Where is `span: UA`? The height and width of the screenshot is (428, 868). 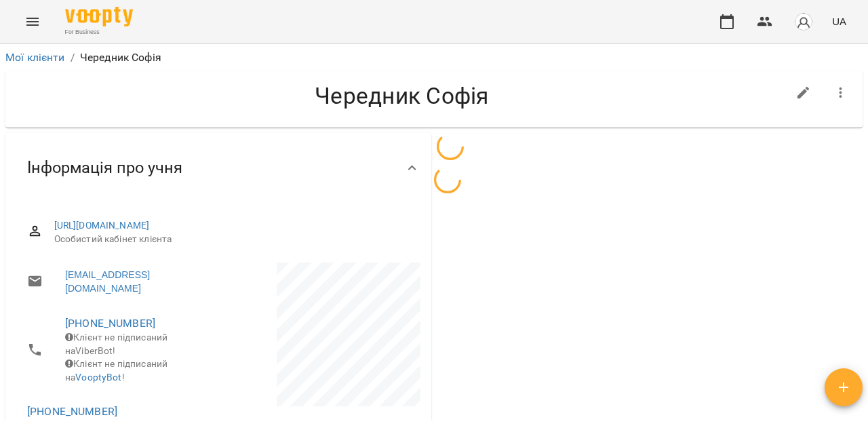 span: UA is located at coordinates (839, 21).